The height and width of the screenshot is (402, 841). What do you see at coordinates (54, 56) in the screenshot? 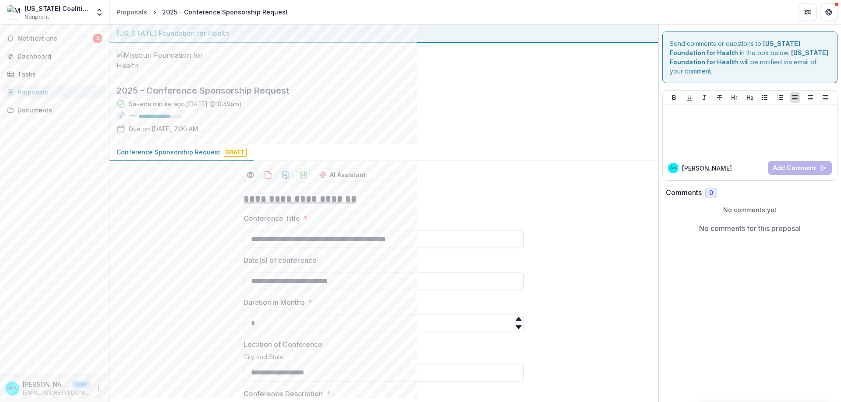
I see `a: Dashboard` at bounding box center [54, 56].